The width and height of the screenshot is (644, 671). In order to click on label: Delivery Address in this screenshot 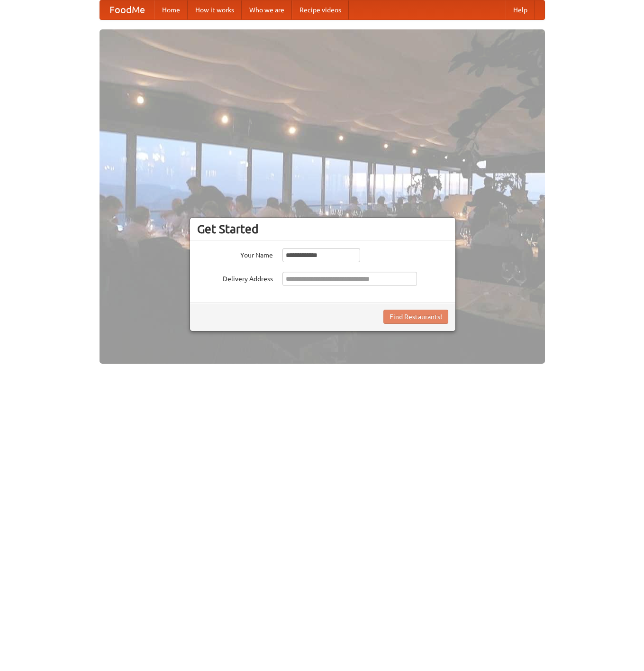, I will do `click(235, 277)`.